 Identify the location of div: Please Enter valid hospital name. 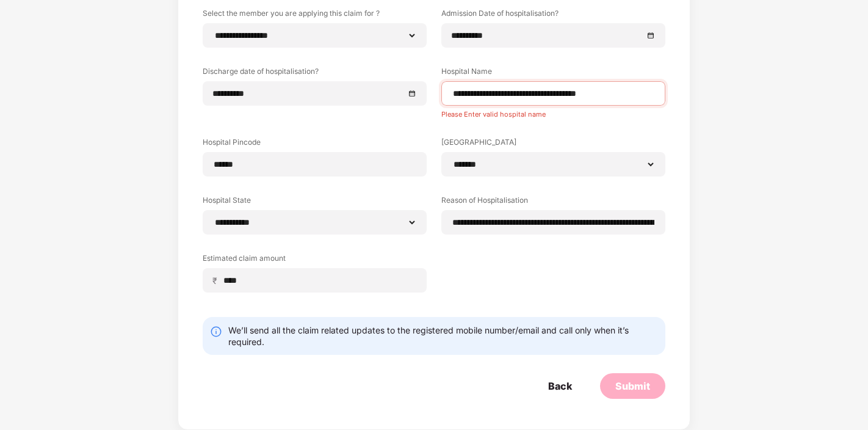
(553, 112).